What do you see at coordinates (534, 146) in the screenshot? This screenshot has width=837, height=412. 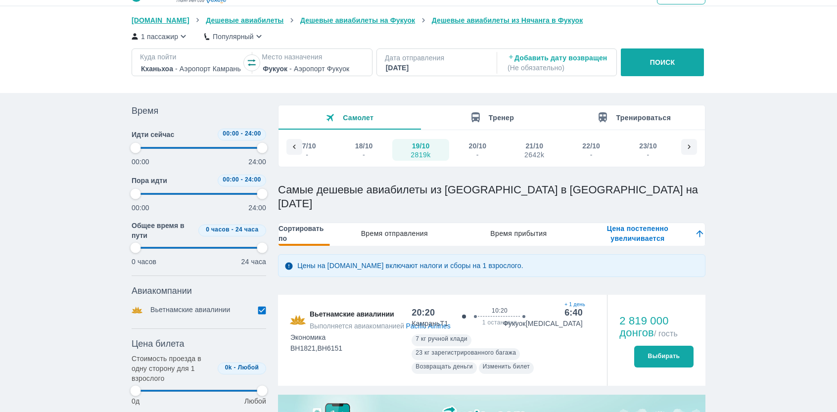 I see `div: 21/10` at bounding box center [534, 146].